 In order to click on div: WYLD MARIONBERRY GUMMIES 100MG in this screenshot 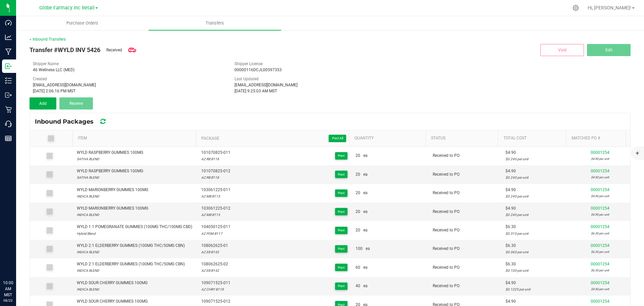, I will do `click(112, 189)`.